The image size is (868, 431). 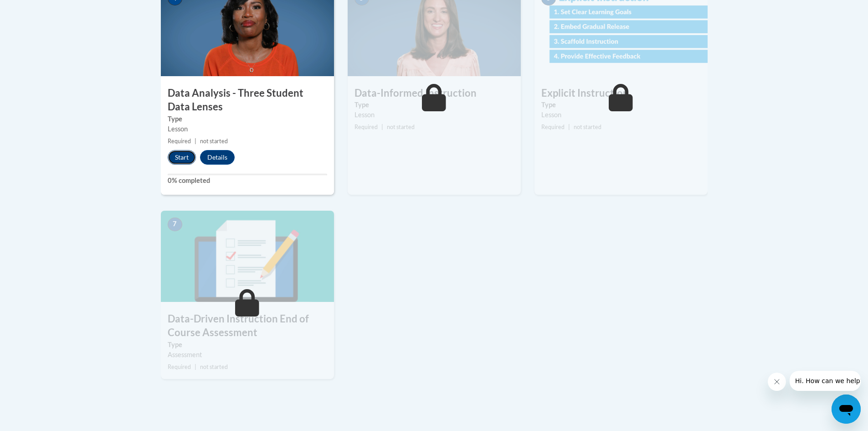 I want to click on h3: Explicit Instruction, so click(x=621, y=93).